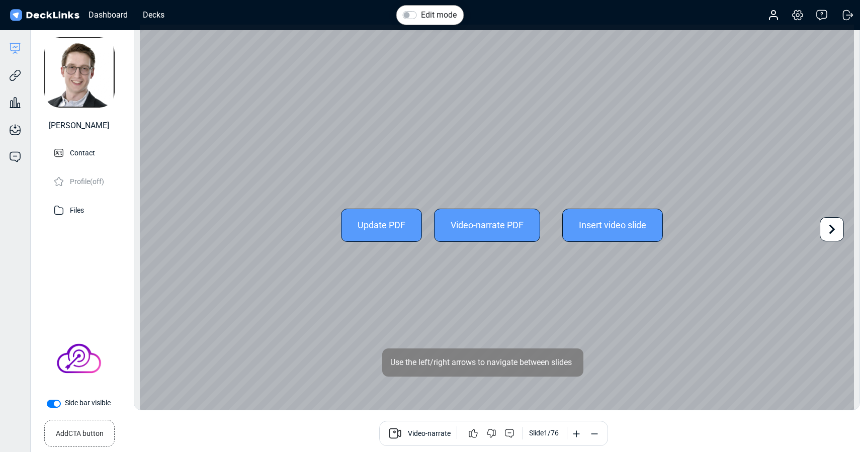  What do you see at coordinates (87, 180) in the screenshot?
I see `p: Profile (off)` at bounding box center [87, 180].